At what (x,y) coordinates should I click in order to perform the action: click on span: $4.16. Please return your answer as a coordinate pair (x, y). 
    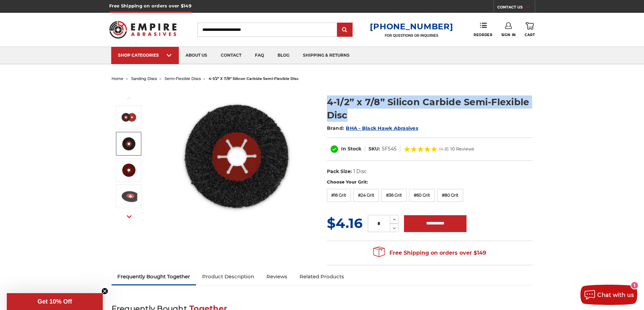
    Looking at the image, I should click on (344, 223).